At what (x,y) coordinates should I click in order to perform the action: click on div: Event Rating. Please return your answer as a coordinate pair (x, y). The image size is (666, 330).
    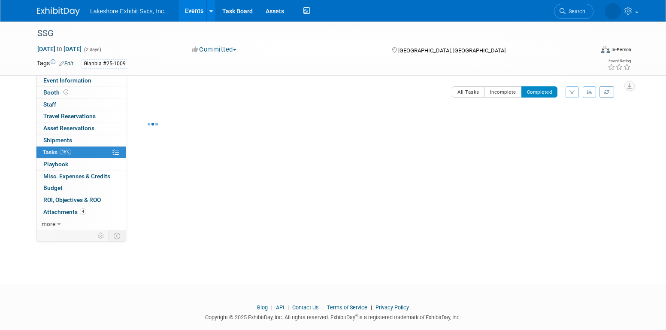
    Looking at the image, I should click on (619, 61).